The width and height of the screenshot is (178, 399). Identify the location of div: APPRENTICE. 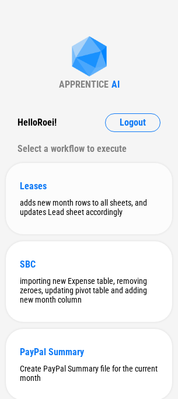
(83, 84).